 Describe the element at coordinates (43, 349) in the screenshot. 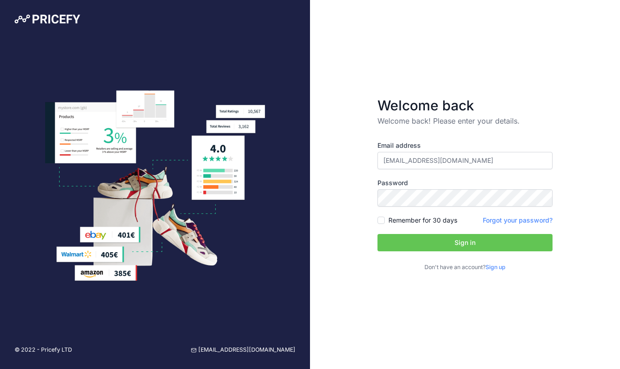

I see `p: © 2022 - Pricefy LTD` at that location.